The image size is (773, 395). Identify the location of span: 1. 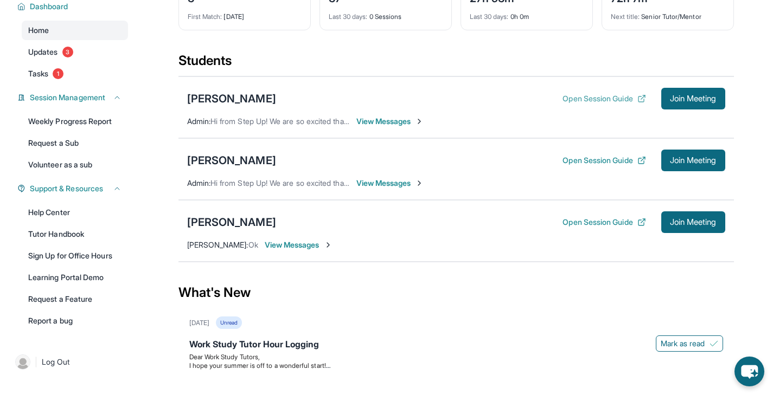
(58, 74).